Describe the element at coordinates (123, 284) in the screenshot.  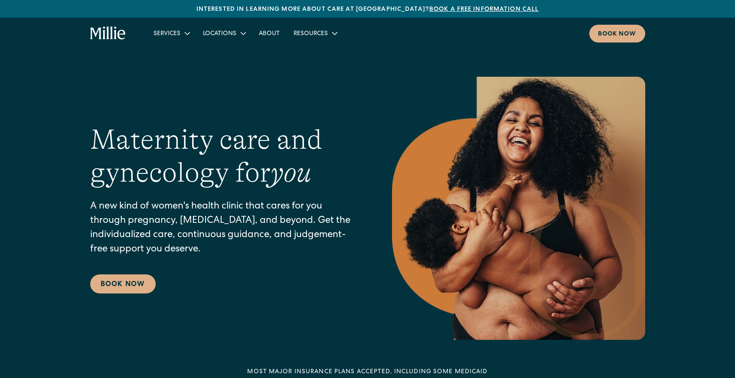
I see `a: Book Now` at that location.